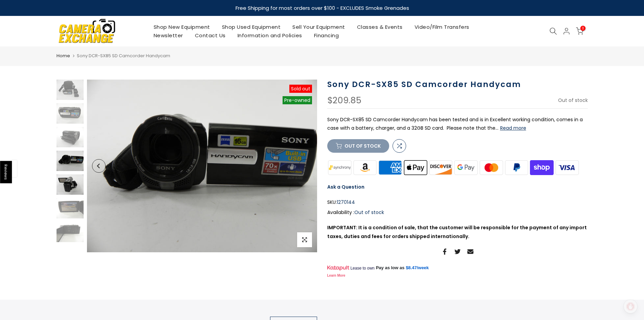  What do you see at coordinates (99, 165) in the screenshot?
I see `button: Previous` at bounding box center [99, 165].